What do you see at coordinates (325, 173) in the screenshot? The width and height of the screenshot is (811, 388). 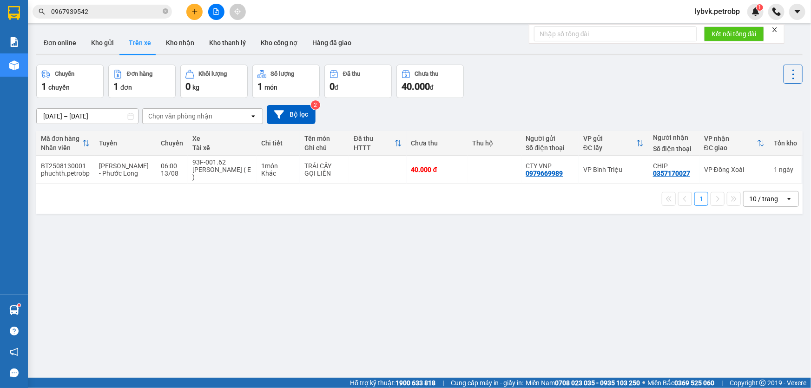 I see `div: GỌI LIỀN` at bounding box center [325, 173].